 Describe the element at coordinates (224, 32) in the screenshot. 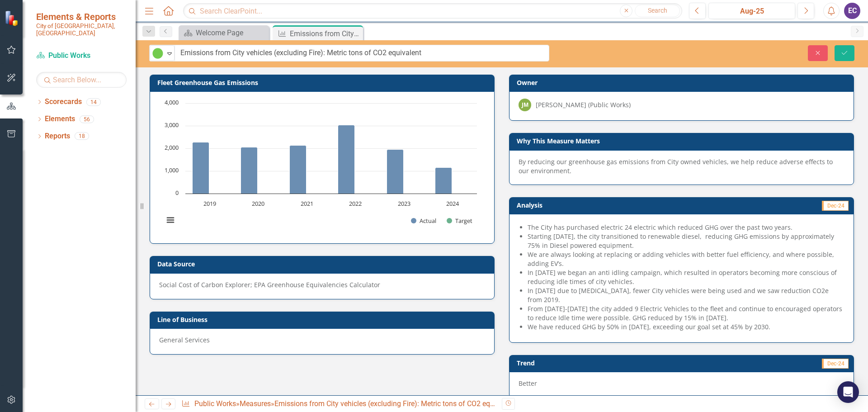

I see `a: Welcome Page` at that location.